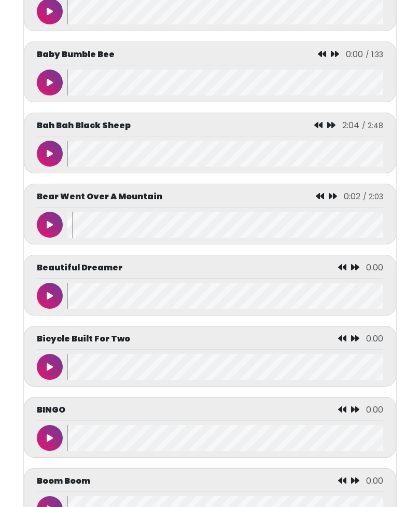  I want to click on p: Bear Went Over A Mountain, so click(100, 197).